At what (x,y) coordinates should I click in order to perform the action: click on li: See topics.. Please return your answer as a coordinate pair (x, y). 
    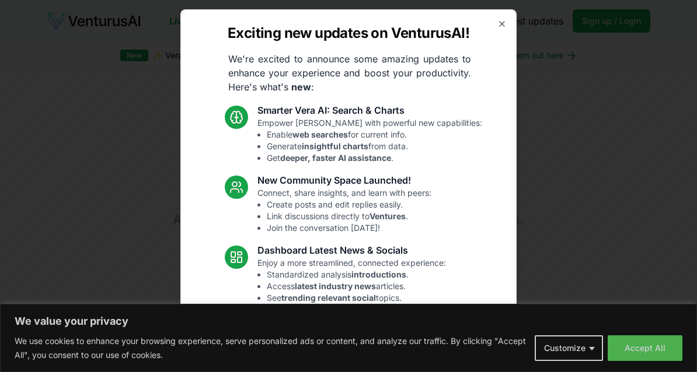
    Looking at the image, I should click on (356, 298).